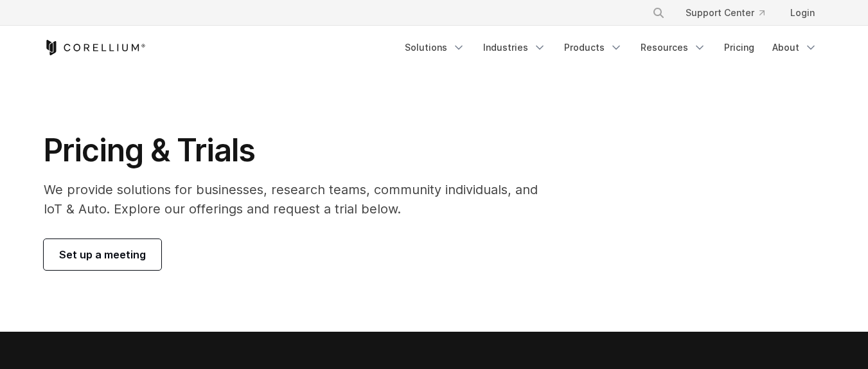  Describe the element at coordinates (673, 47) in the screenshot. I see `a: Resources` at that location.